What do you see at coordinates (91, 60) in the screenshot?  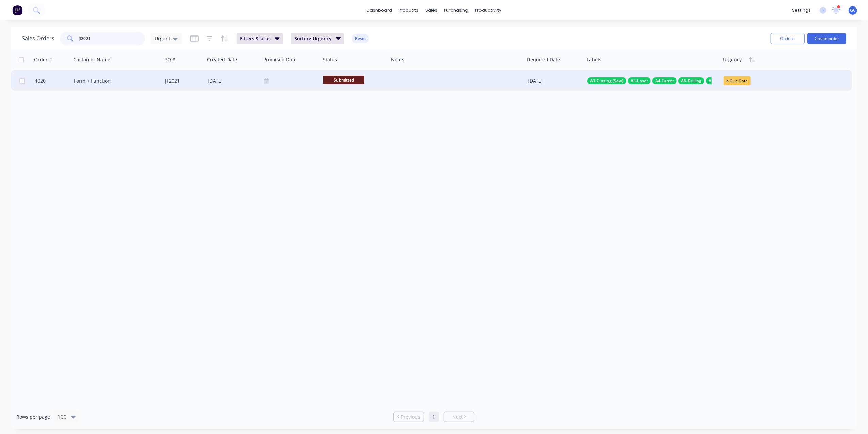 I see `div: Customer Name` at bounding box center [91, 60].